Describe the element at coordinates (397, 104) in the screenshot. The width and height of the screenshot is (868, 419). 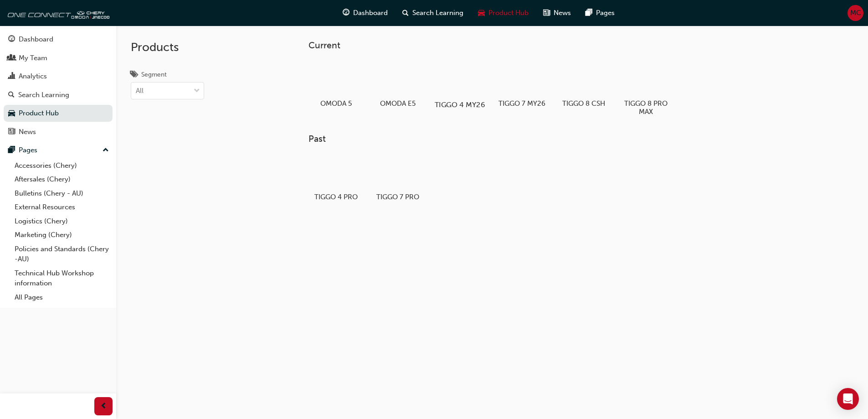
I see `h5: OMODA E5` at that location.